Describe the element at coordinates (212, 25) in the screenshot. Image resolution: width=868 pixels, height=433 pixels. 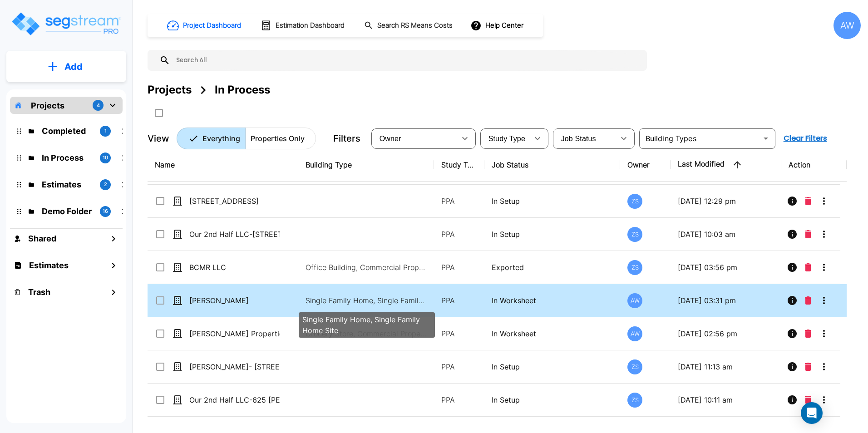
I see `h1: Project Dashboard` at that location.